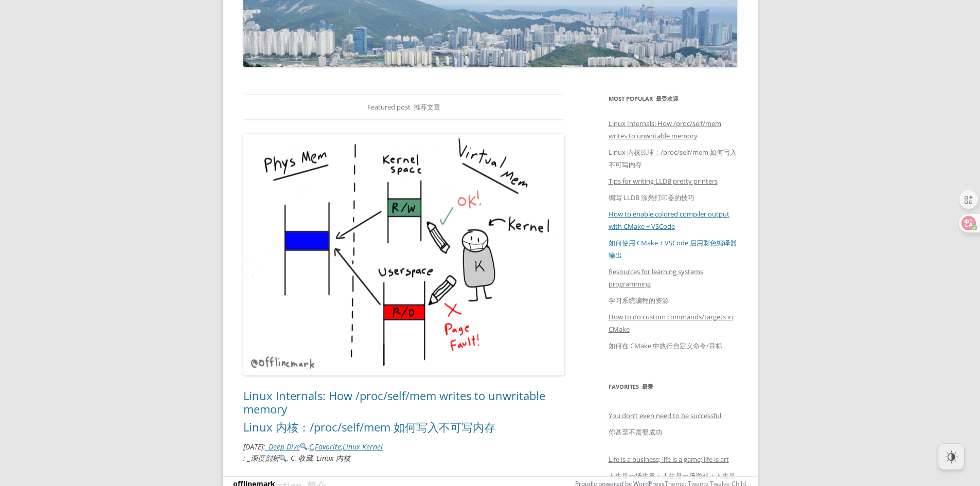 The height and width of the screenshot is (486, 980). What do you see at coordinates (297, 457) in the screenshot?
I see `font: : _深度剖析 , C, 收藏, Linux 内核` at bounding box center [297, 457].